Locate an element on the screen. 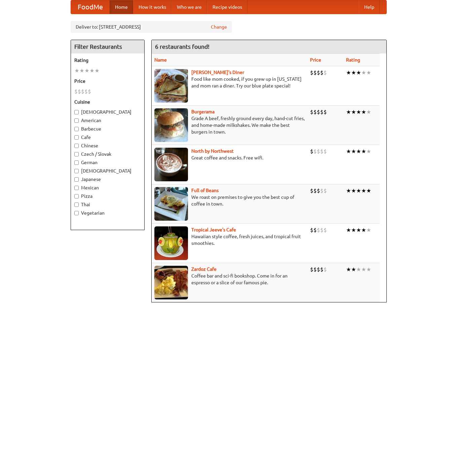 The width and height of the screenshot is (457, 476). a: Zardoz Cafe is located at coordinates (204, 269).